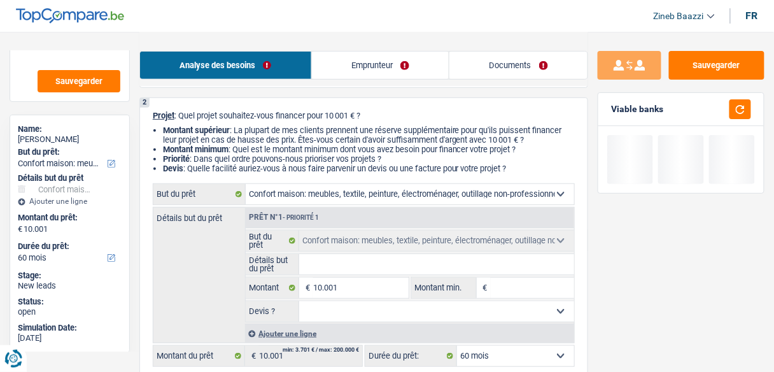 This screenshot has height=372, width=774. I want to click on li: : Quelle facilité auriez-vous à nous faire parvenir un devis ou une facture pour votre projet ?, so click(369, 168).